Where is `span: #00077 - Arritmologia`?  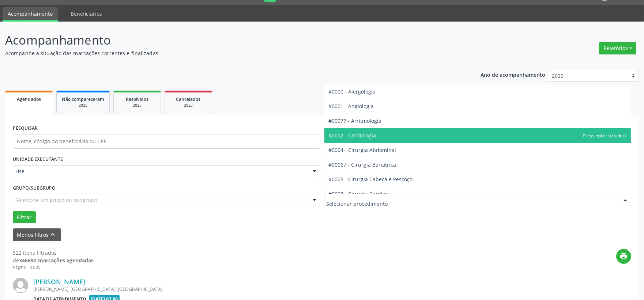
span: #00077 - Arritmologia is located at coordinates (355, 120).